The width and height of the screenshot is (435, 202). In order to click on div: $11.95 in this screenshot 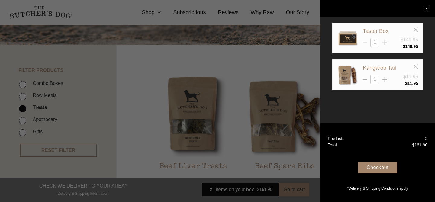, I will do `click(411, 77)`.